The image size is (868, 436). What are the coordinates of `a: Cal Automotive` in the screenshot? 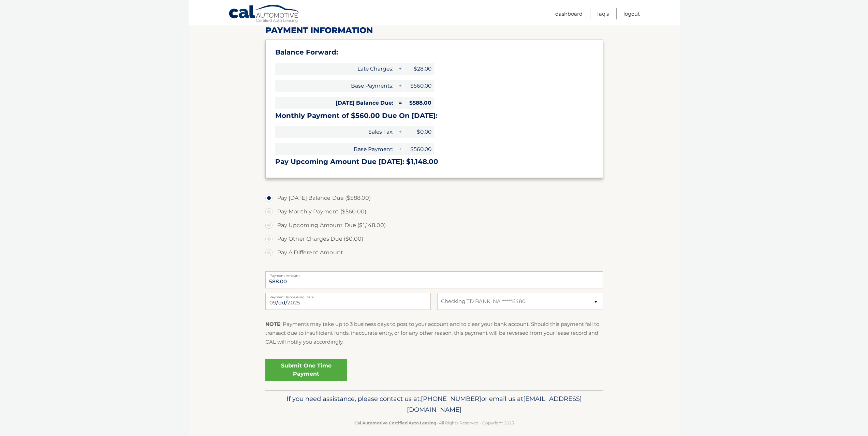 It's located at (264, 15).